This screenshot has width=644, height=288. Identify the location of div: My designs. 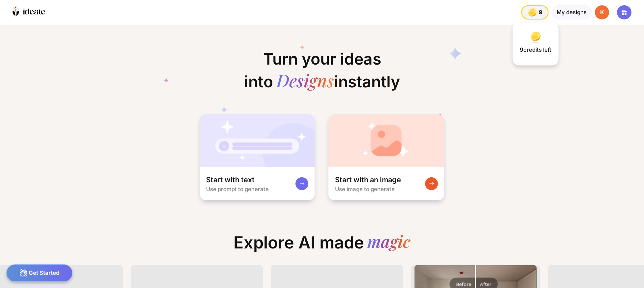
(572, 12).